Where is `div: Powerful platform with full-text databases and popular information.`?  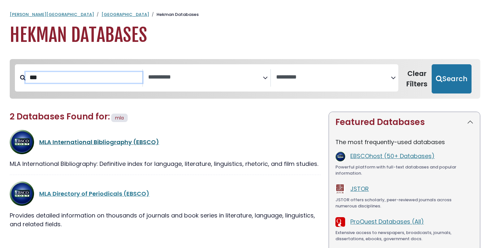 div: Powerful platform with full-text databases and popular information. is located at coordinates (405, 170).